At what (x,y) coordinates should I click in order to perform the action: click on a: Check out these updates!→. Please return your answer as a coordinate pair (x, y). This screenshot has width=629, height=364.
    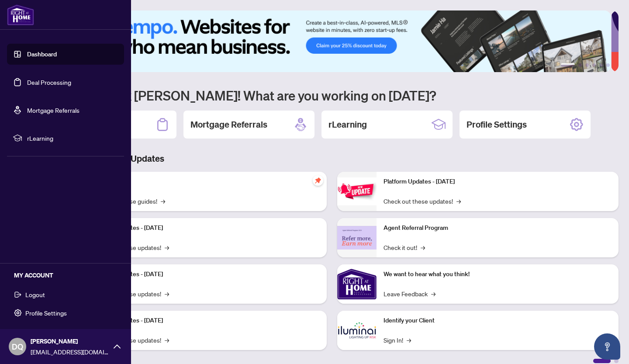
    Looking at the image, I should click on (422, 201).